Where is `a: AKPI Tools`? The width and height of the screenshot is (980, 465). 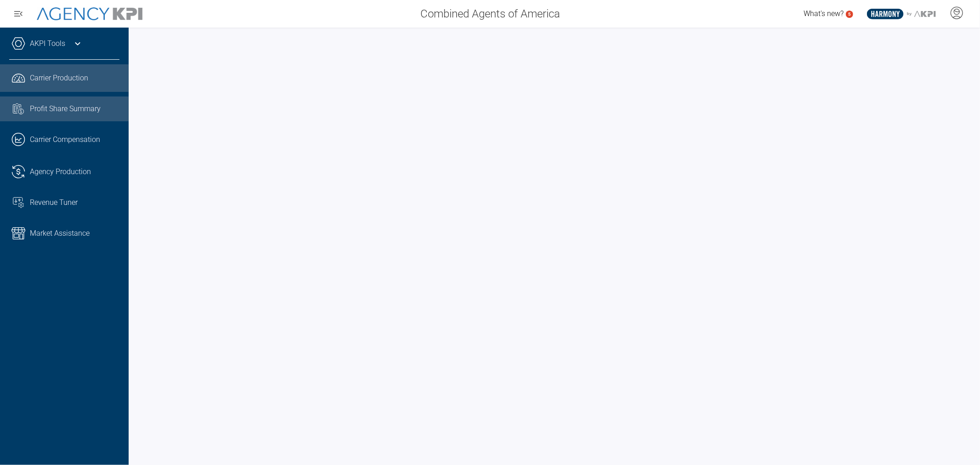
a: AKPI Tools is located at coordinates (48, 44).